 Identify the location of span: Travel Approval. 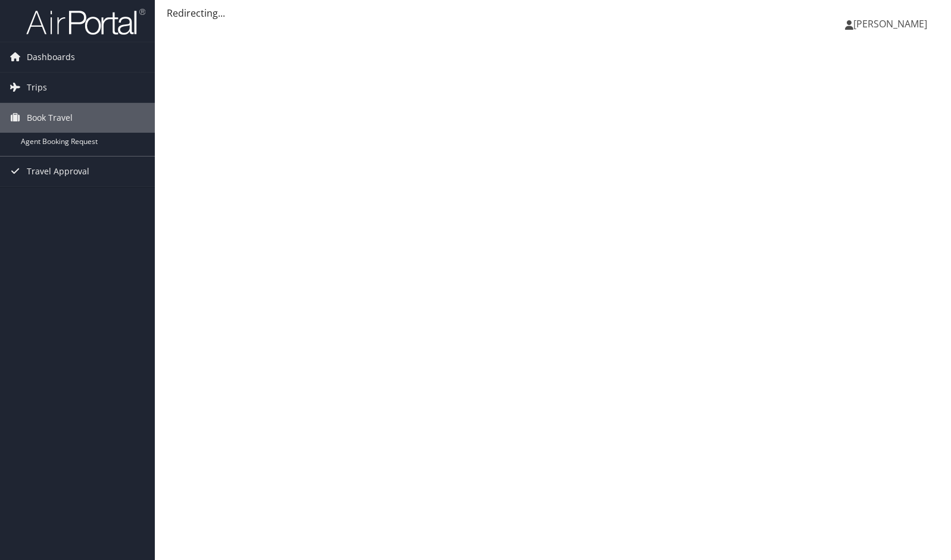
(57, 171).